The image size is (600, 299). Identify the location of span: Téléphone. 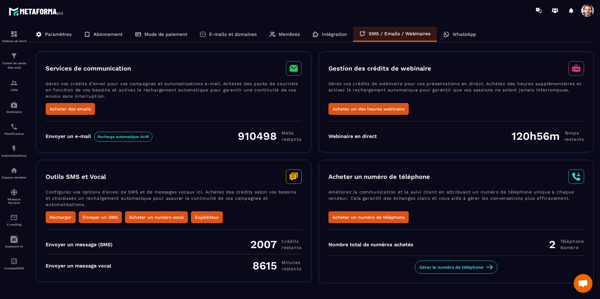
(572, 241).